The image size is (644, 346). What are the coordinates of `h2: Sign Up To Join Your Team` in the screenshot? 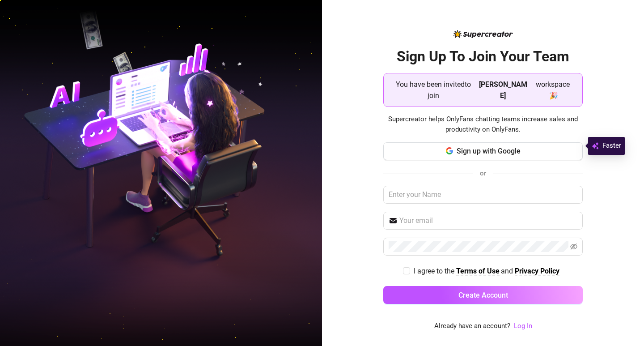 It's located at (483, 57).